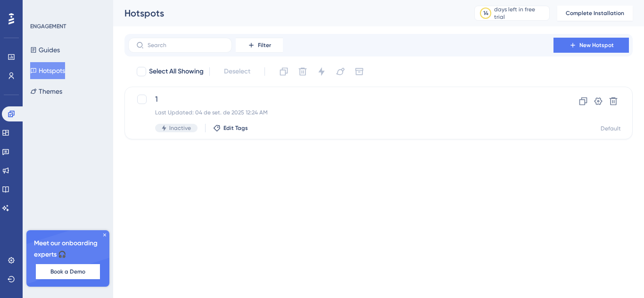 This screenshot has width=644, height=298. Describe the element at coordinates (596, 45) in the screenshot. I see `span: New Hotspot` at that location.